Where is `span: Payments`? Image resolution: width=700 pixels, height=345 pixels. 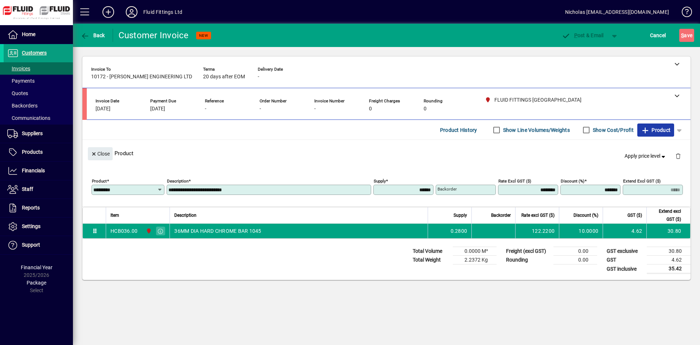 span: Payments is located at coordinates (21, 81).